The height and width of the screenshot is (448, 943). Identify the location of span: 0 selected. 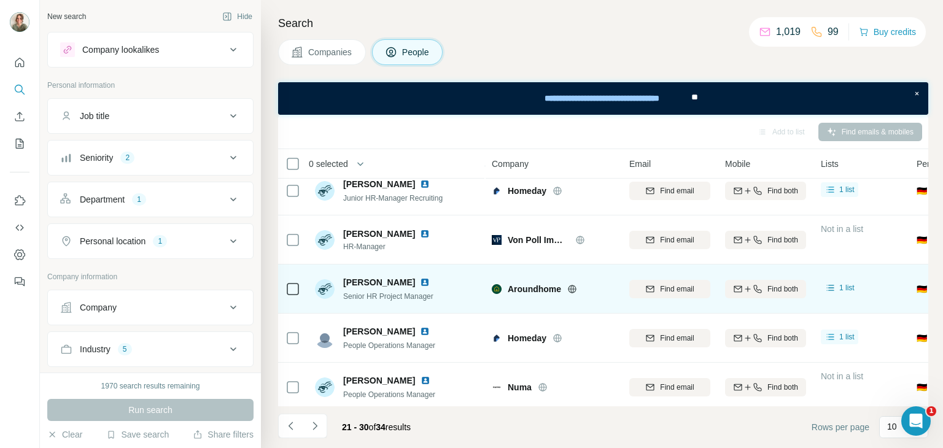
(328, 164).